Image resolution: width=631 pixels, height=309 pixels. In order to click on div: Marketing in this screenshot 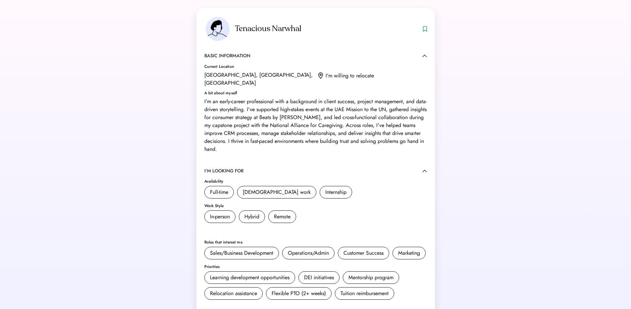, I will do `click(409, 253)`.